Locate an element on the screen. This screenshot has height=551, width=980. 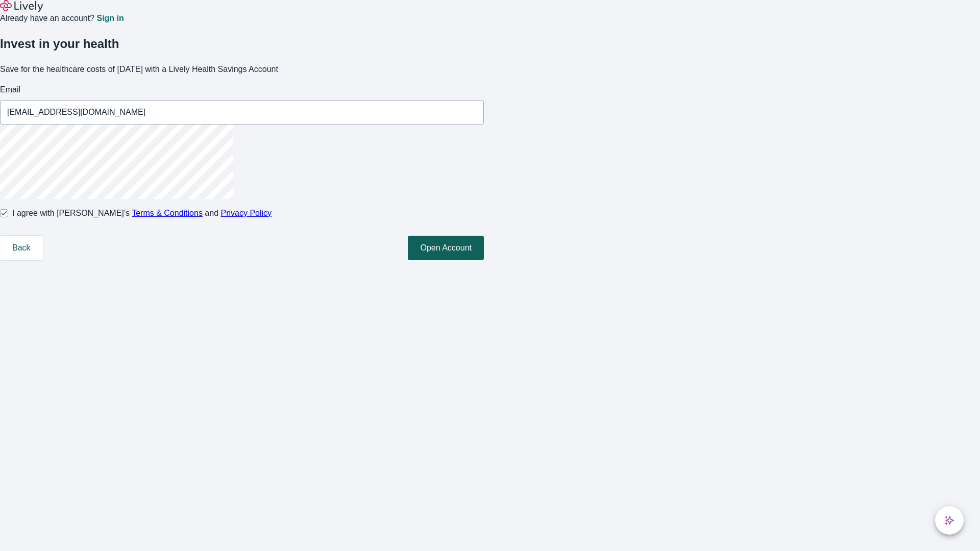
a: Sign in is located at coordinates (109, 18).